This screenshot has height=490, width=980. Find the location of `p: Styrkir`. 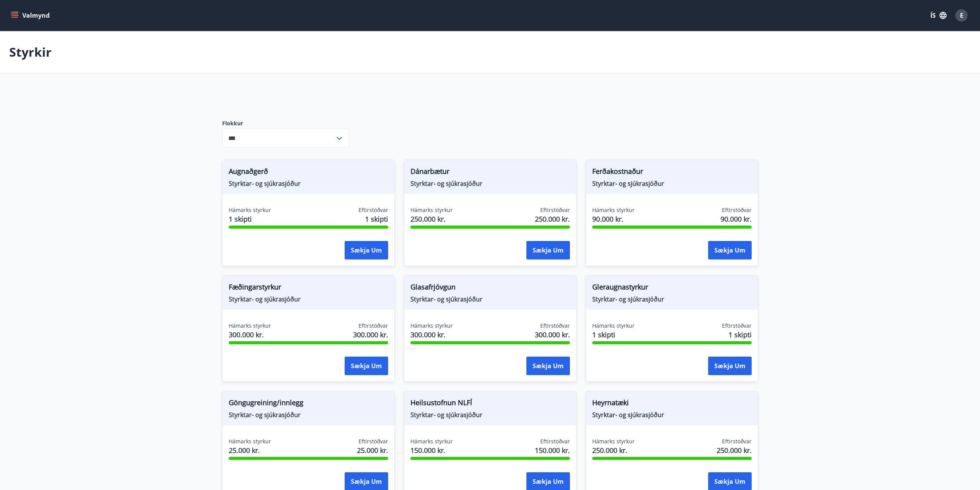

p: Styrkir is located at coordinates (30, 52).